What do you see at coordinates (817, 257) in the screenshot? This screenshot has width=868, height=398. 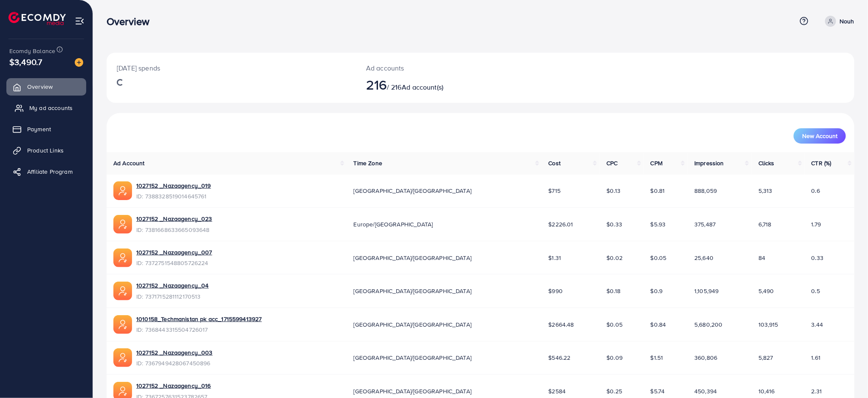 I see `span: 0.33` at bounding box center [817, 257].